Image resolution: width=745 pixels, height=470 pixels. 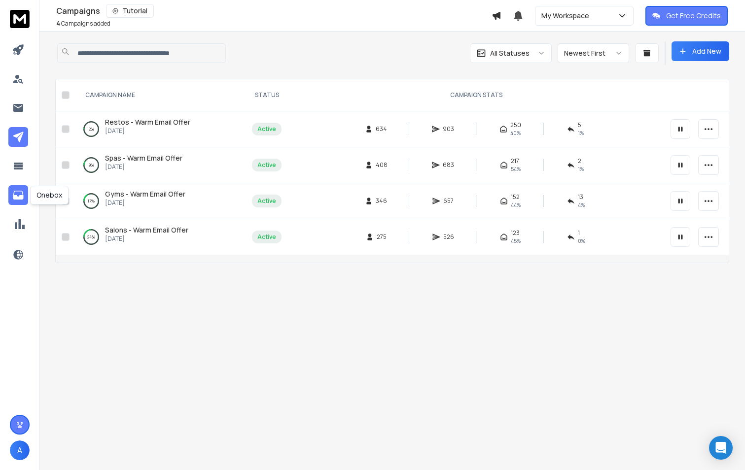 I want to click on span: 217, so click(x=515, y=161).